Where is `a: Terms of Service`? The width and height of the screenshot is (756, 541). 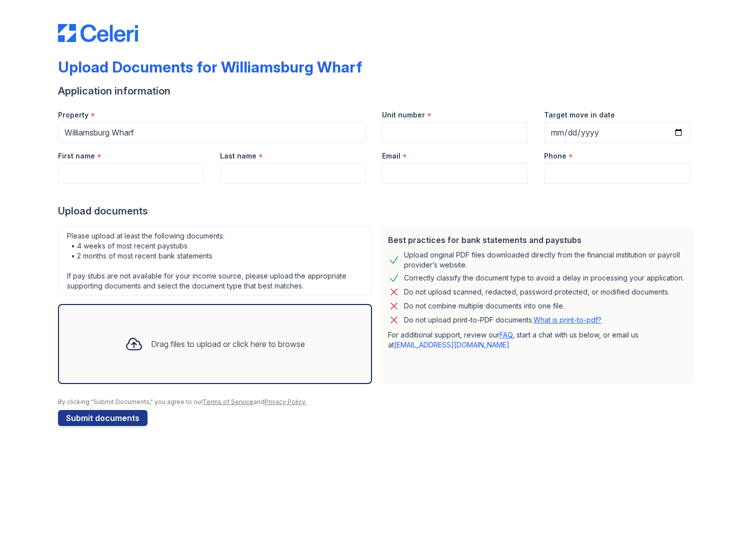 a: Terms of Service is located at coordinates (228, 402).